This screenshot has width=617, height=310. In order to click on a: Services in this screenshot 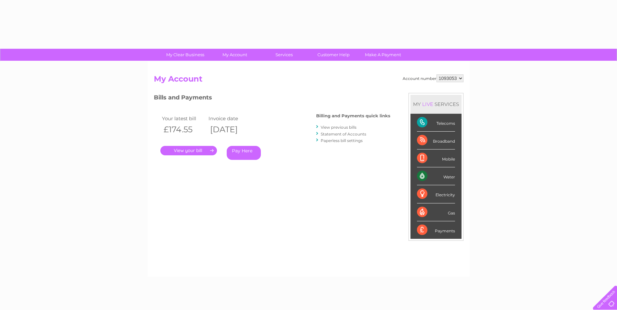, I will do `click(284, 55)`.